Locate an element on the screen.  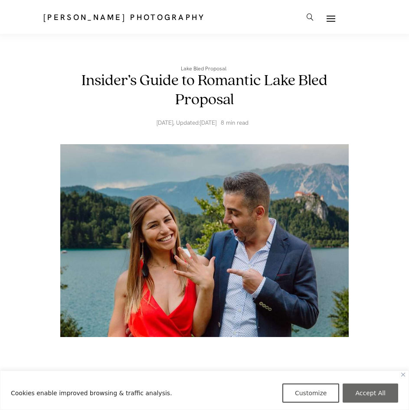
button: Accept All is located at coordinates (371, 393).